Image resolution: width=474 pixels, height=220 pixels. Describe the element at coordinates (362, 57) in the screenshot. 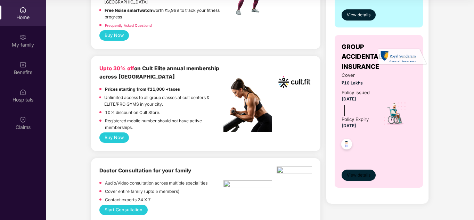

I see `span: GROUP ACCIDENTAL INSURANCE` at that location.